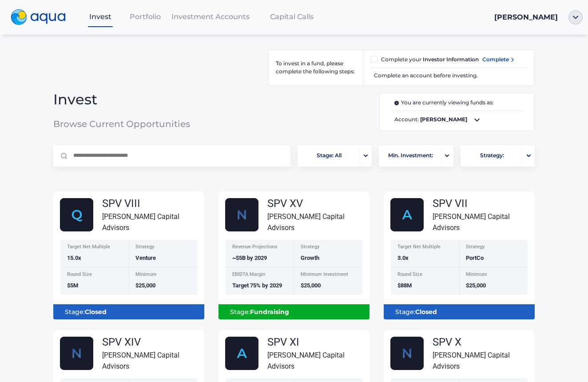 The image size is (588, 382). Describe the element at coordinates (576, 17) in the screenshot. I see `button: ellipse` at that location.